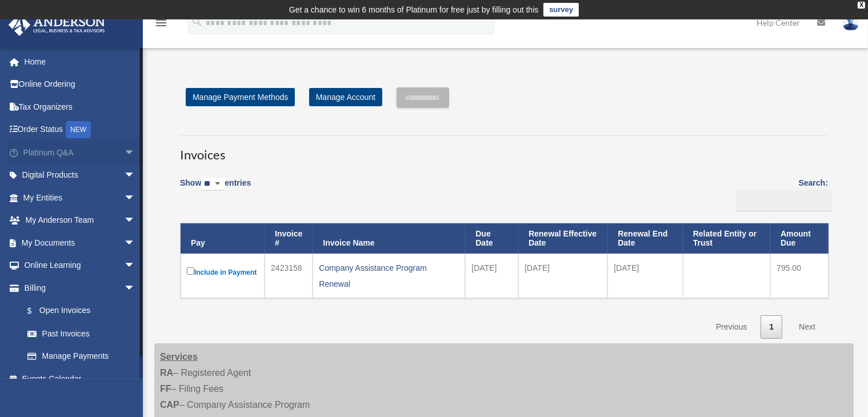  What do you see at coordinates (80, 176) in the screenshot?
I see `a: Digital Productsarrow_drop_down` at bounding box center [80, 176].